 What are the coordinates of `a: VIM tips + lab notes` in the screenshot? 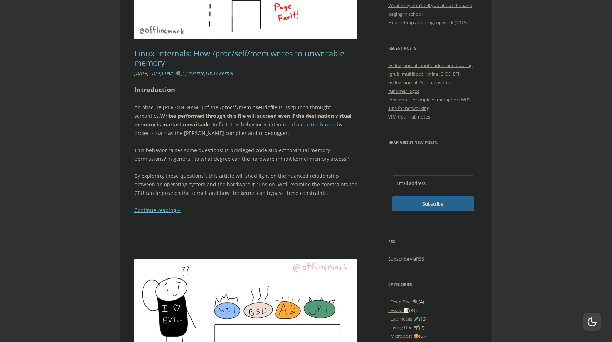 It's located at (409, 117).